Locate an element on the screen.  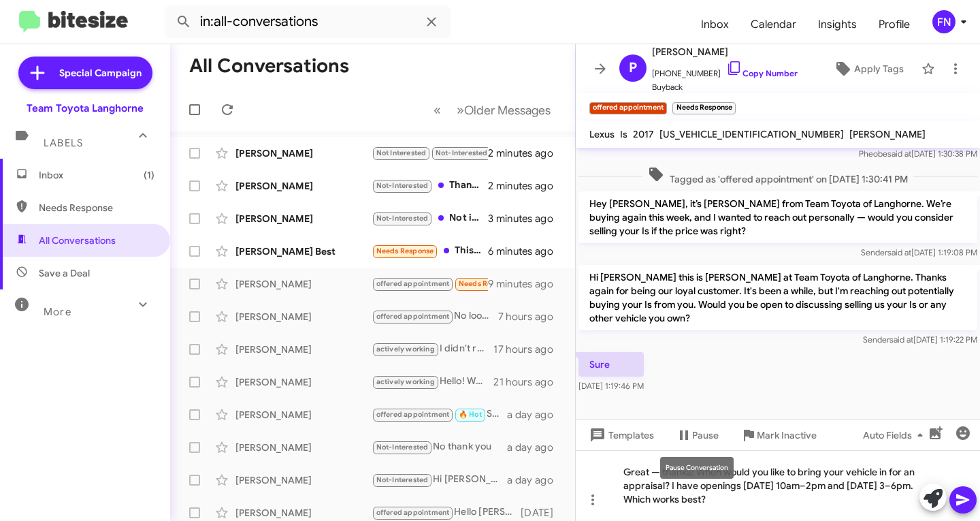
div: Not interested is located at coordinates (430, 218).